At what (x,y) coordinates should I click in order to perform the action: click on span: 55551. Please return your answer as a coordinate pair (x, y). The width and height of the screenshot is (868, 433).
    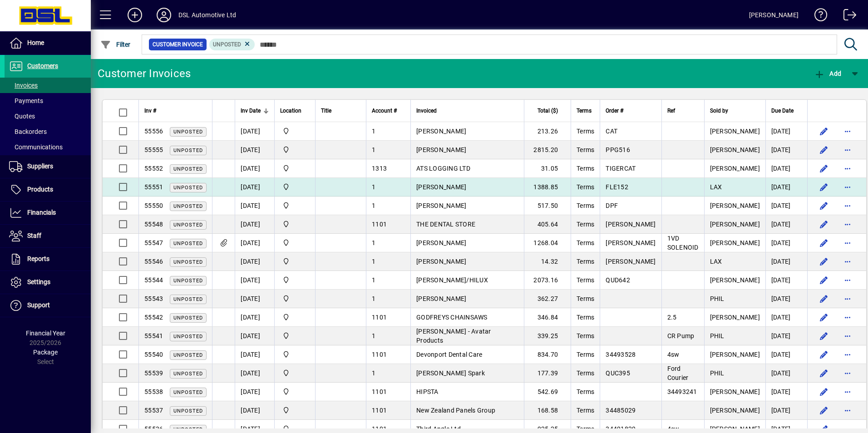
    Looking at the image, I should click on (153, 187).